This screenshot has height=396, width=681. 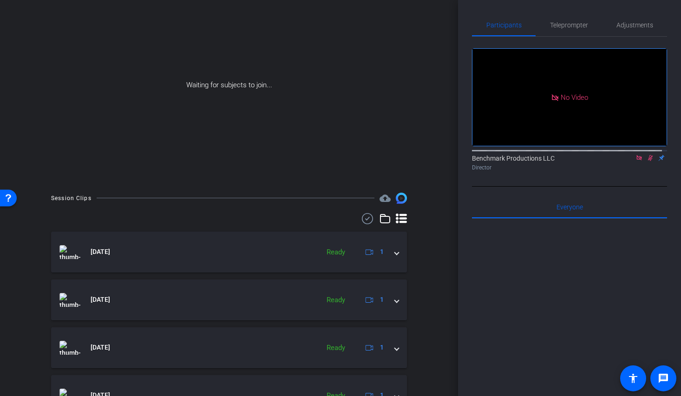 What do you see at coordinates (574, 97) in the screenshot?
I see `span: No Video` at bounding box center [574, 97].